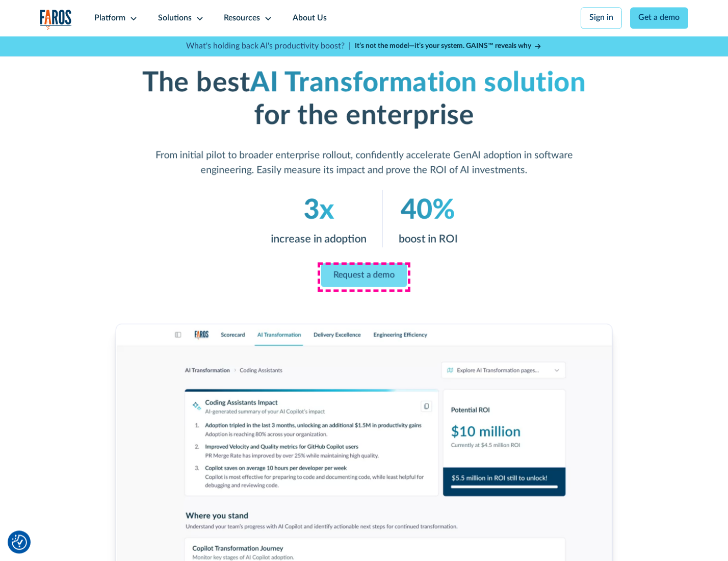  Describe the element at coordinates (418, 82) in the screenshot. I see `em: AI Transformation solution` at that location.